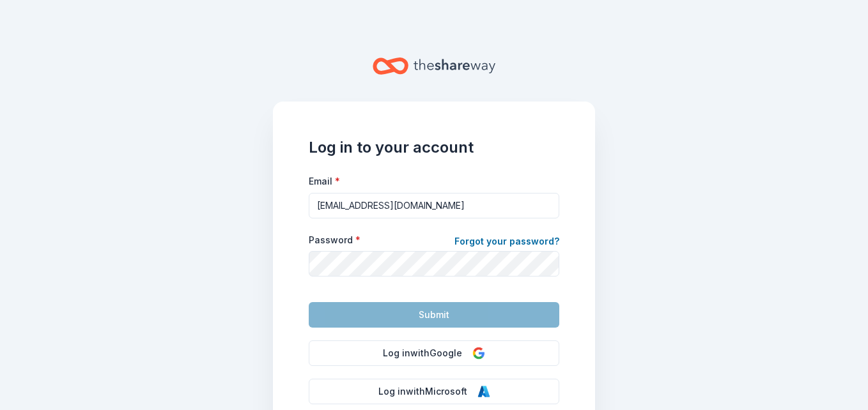 The height and width of the screenshot is (410, 868). What do you see at coordinates (434, 148) in the screenshot?
I see `h1: Log in to your account` at bounding box center [434, 148].